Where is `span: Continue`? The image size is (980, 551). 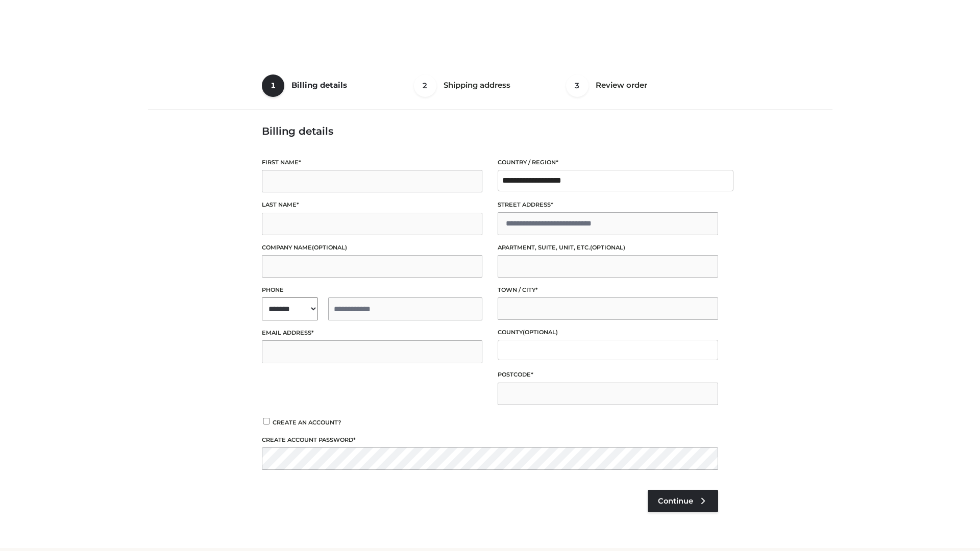 span: Continue is located at coordinates (676, 501).